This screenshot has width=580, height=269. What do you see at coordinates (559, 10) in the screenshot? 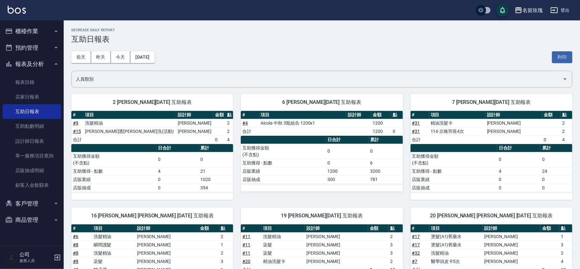
I see `button: 登出` at bounding box center [559, 10].